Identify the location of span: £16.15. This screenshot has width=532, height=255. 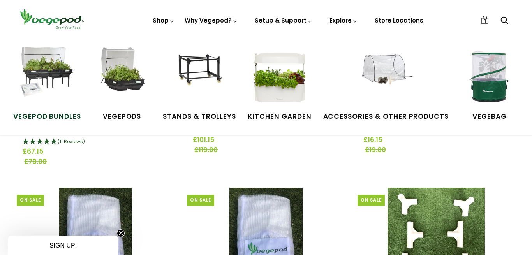
(436, 140).